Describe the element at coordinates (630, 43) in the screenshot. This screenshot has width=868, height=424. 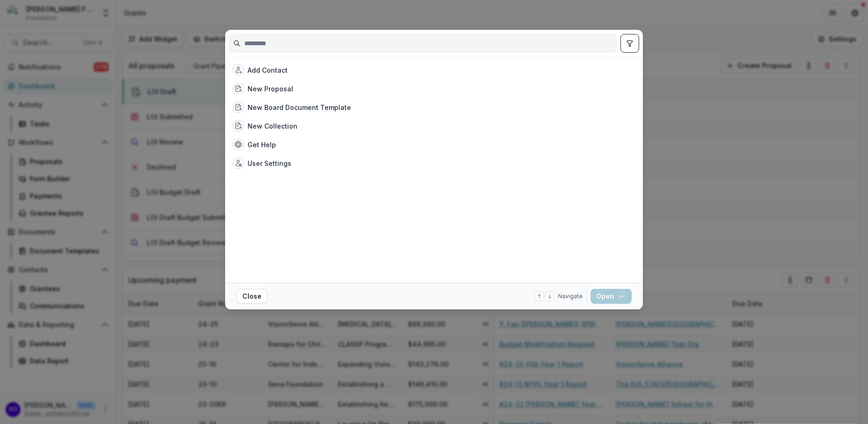
I see `button: toggle filters` at that location.